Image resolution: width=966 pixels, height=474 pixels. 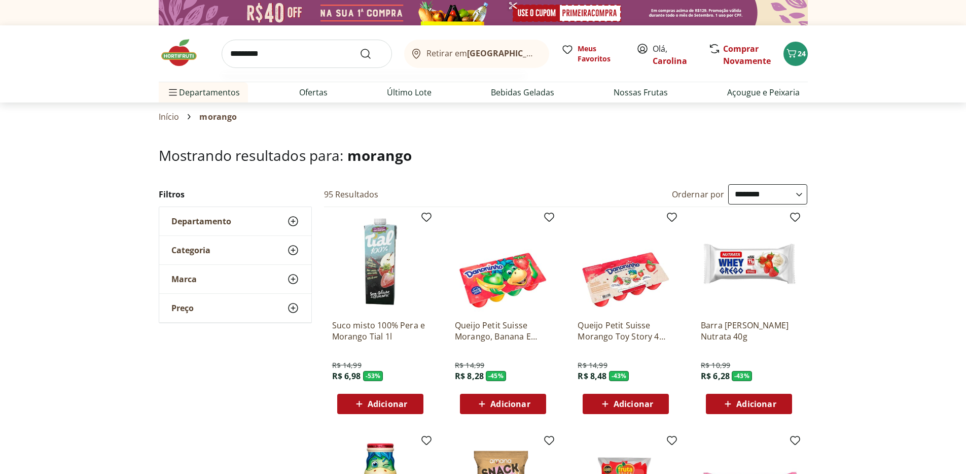 I want to click on img: Hortifruti, so click(x=184, y=53).